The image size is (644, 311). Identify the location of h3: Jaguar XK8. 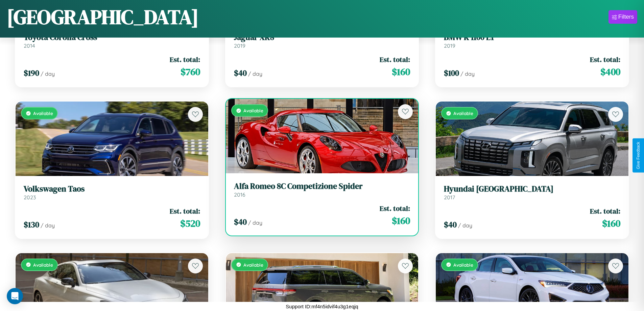
(322, 37).